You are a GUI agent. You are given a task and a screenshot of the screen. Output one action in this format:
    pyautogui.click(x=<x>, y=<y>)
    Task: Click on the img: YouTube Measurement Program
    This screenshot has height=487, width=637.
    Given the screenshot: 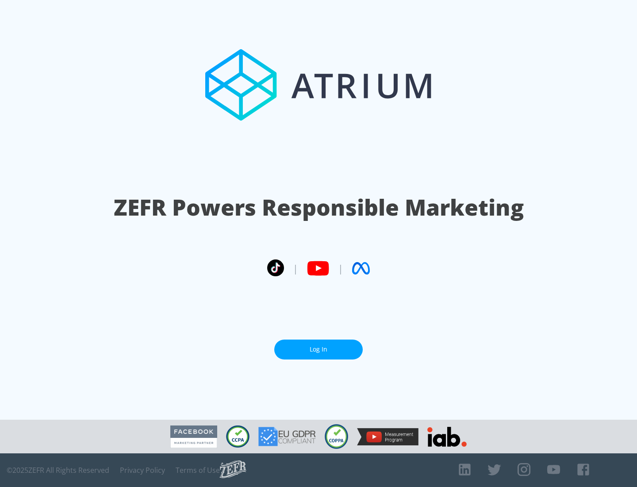 What is the action you would take?
    pyautogui.click(x=388, y=436)
    